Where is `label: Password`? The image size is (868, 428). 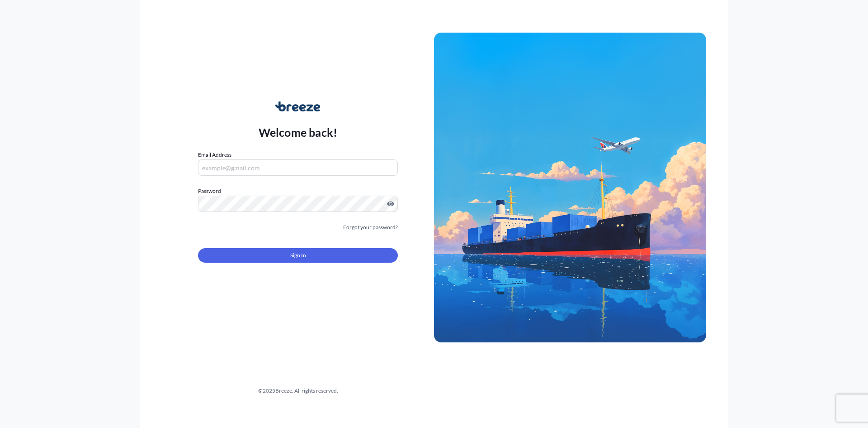 label: Password is located at coordinates (298, 191).